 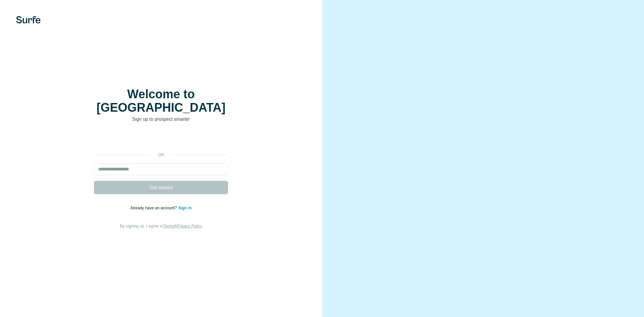 What do you see at coordinates (189, 226) in the screenshot?
I see `a: Privacy Policy` at bounding box center [189, 226].